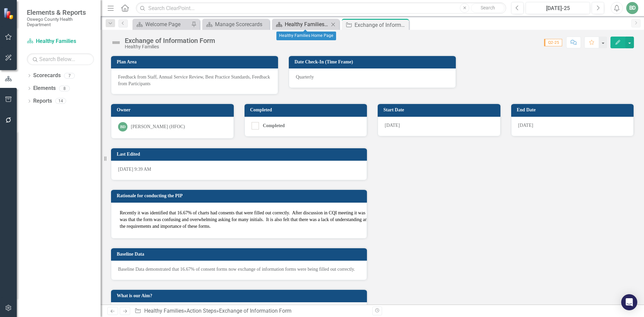 This screenshot has width=644, height=317. Describe the element at coordinates (69, 76) in the screenshot. I see `div: 7` at that location.